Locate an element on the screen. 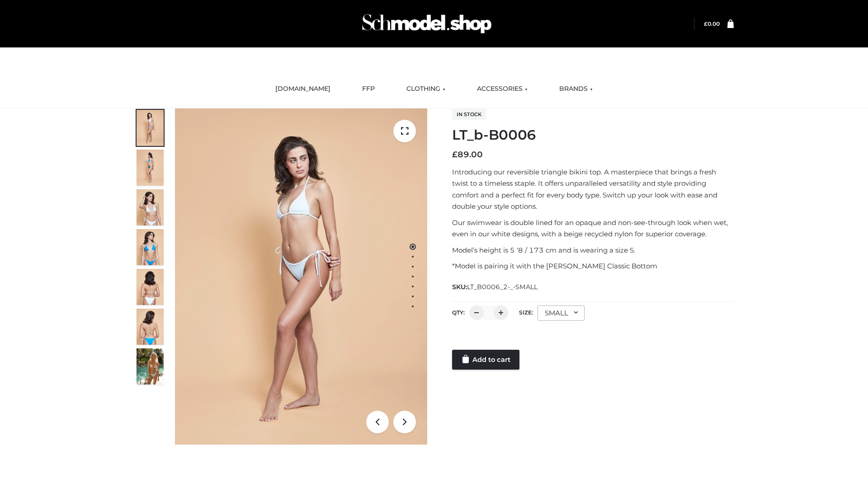 The width and height of the screenshot is (868, 488). img: ArielClassicBikiniTop_CloudNine_AzureSky_OW114ECO_1 is located at coordinates (301, 277).